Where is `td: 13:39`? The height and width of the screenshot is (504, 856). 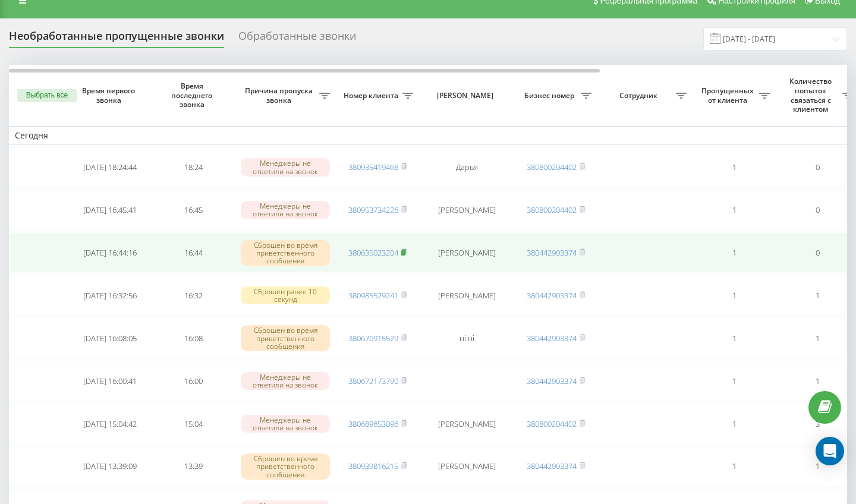
td: 13:39 is located at coordinates (193, 466).